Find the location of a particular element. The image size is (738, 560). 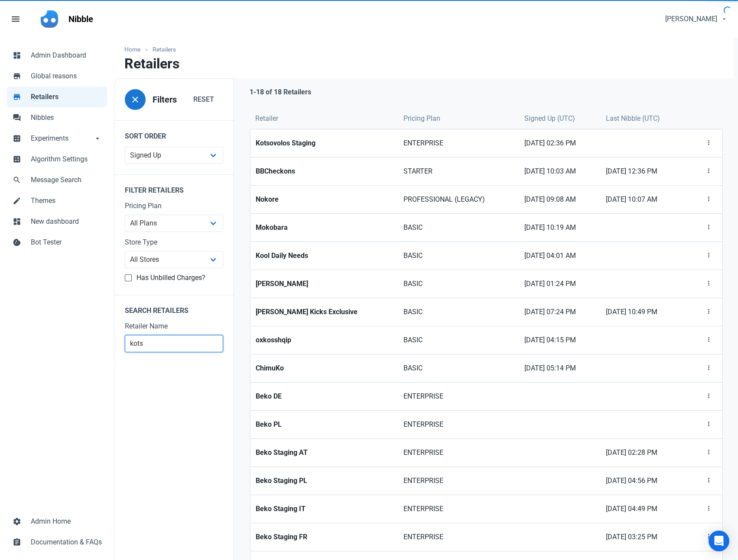

strong: Beko Staging IT is located at coordinates (324, 509).